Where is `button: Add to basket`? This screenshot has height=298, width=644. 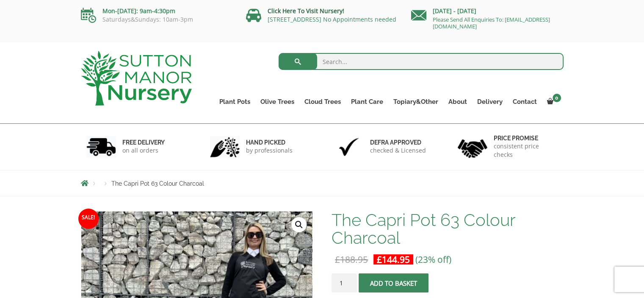
button: Add to basket is located at coordinates (394, 283).